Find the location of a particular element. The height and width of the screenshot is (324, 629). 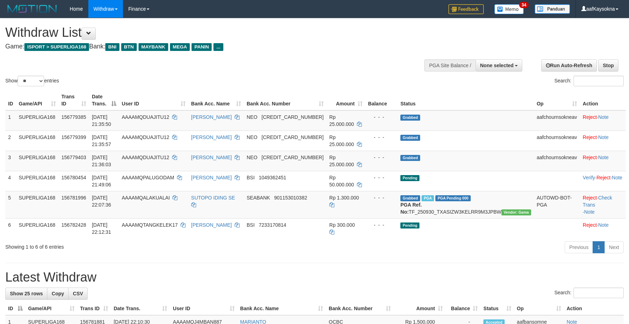

span: MAYBANK is located at coordinates (153, 47).